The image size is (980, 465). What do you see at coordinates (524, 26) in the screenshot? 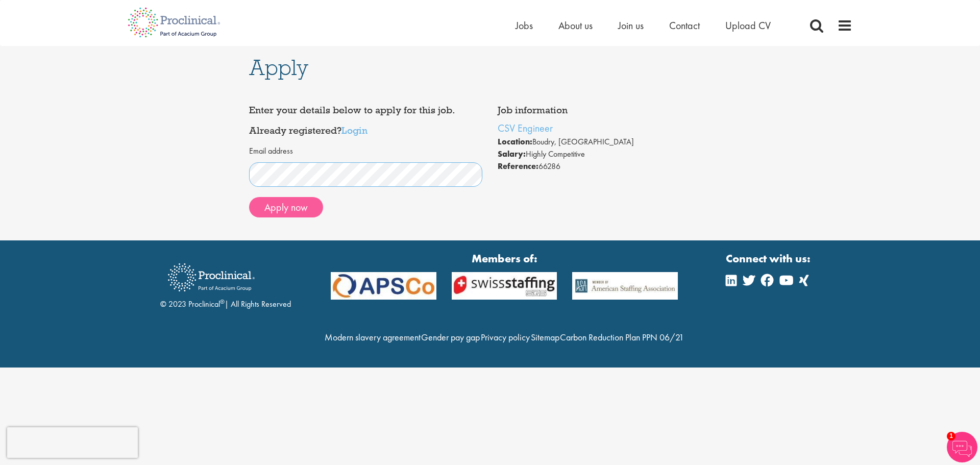
I see `span: Jobs` at bounding box center [524, 26].